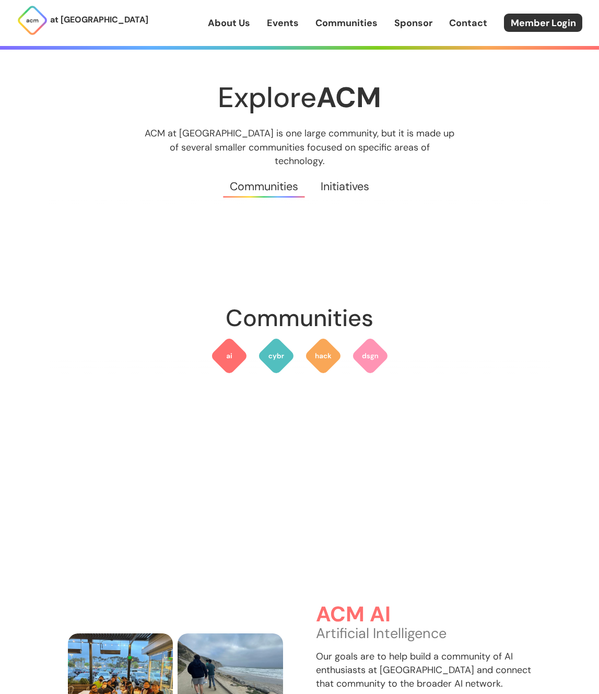 The height and width of the screenshot is (694, 599). Describe the element at coordinates (370, 356) in the screenshot. I see `img: ACM Design` at that location.